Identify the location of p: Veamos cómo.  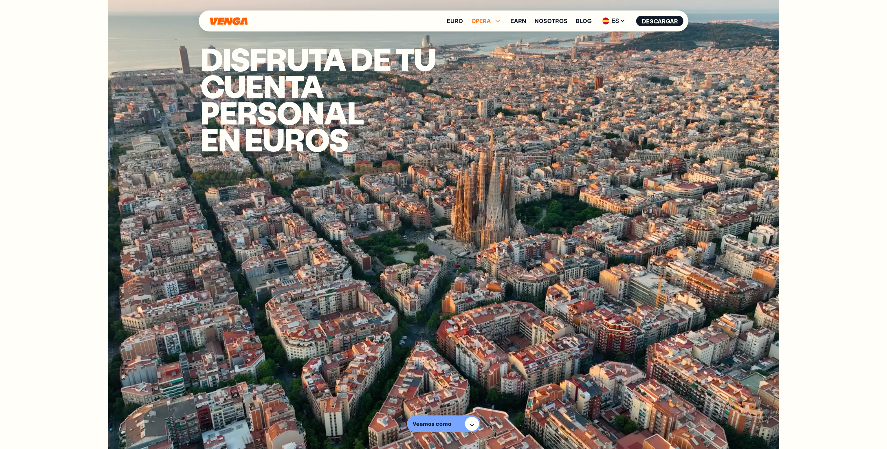
(432, 424).